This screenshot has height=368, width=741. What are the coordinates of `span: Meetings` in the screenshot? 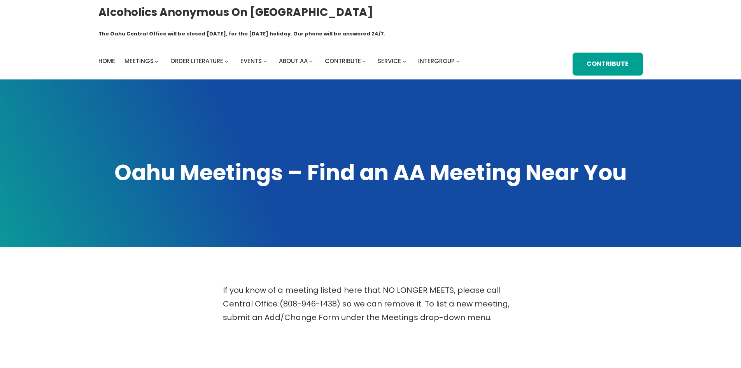 It's located at (139, 61).